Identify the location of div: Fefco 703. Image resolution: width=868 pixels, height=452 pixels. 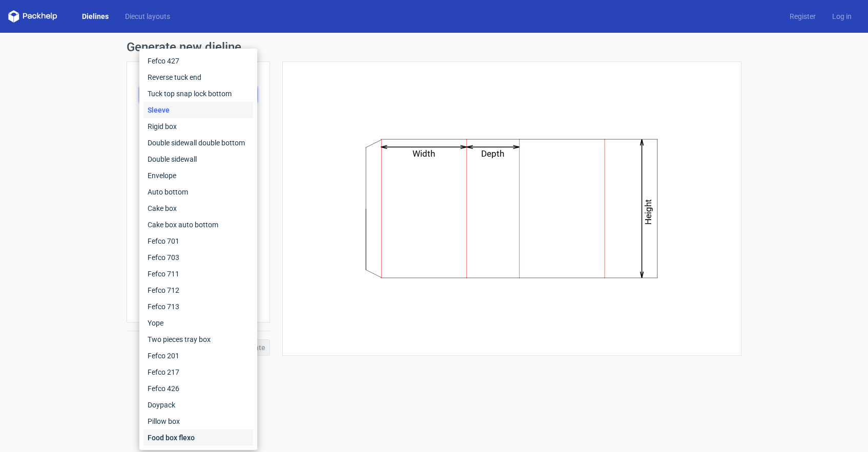
(198, 258).